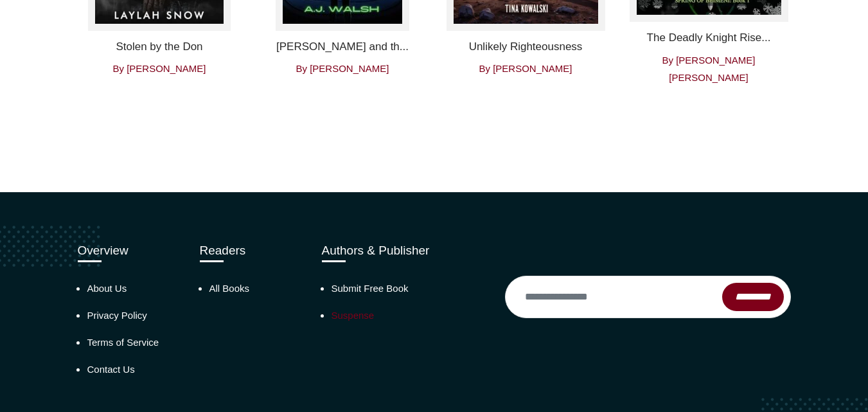  What do you see at coordinates (117, 315) in the screenshot?
I see `a: Privacy Policy` at bounding box center [117, 315].